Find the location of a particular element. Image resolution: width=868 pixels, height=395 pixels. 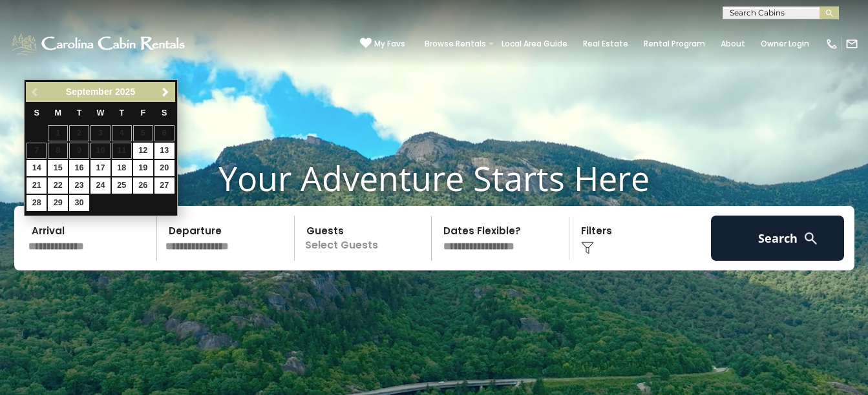

a: 16 is located at coordinates (79, 168).